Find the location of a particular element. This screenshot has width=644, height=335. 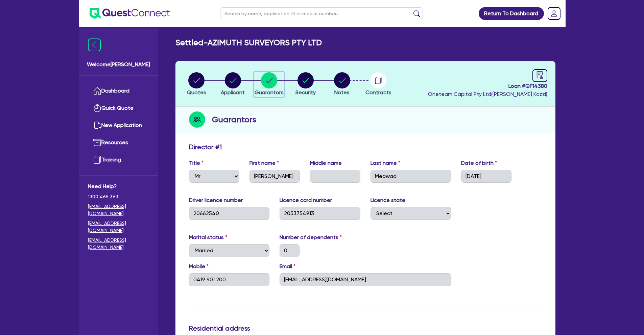

label: Licence card number is located at coordinates (305, 200).